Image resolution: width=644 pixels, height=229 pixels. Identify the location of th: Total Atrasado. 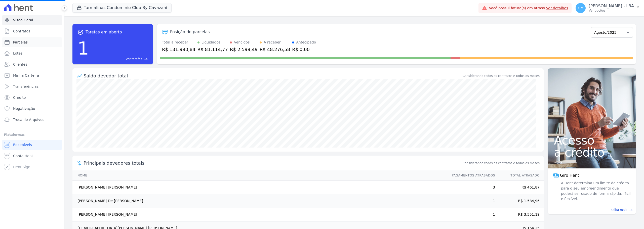
(519, 176).